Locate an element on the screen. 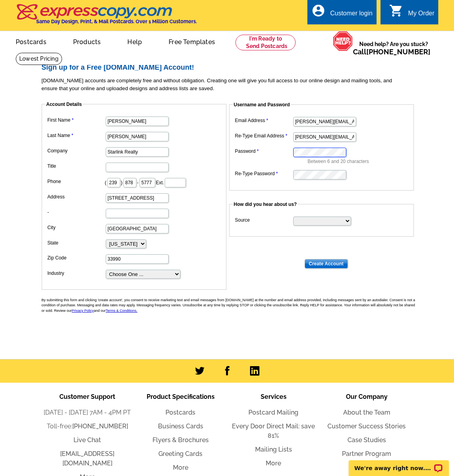 Image resolution: width=454 pixels, height=476 pixels. i: account_circle is located at coordinates (318, 10).